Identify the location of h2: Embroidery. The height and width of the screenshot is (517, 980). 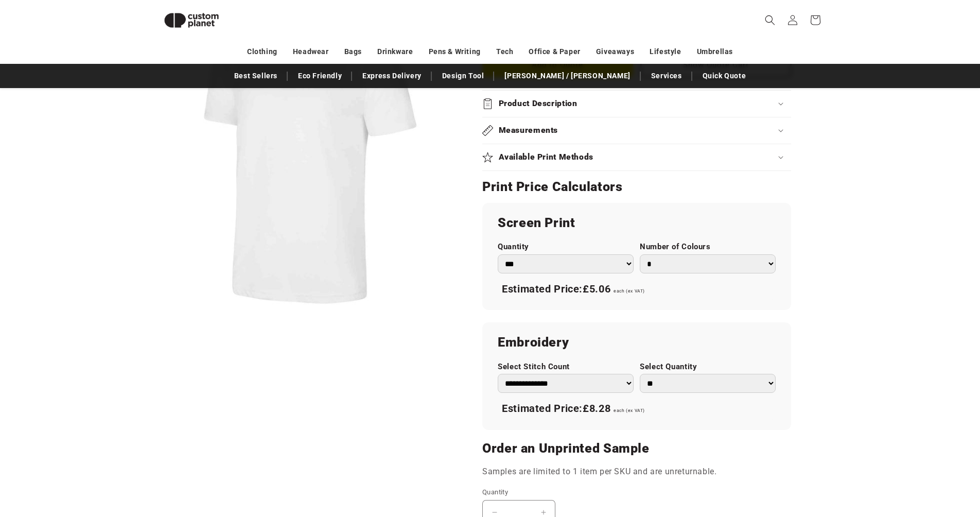
(636, 342).